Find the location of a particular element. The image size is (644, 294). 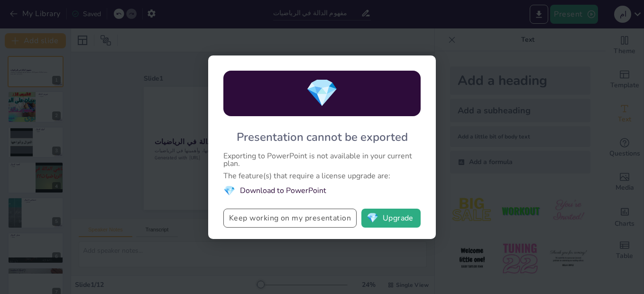

li: Download to PowerPoint is located at coordinates (322, 191).